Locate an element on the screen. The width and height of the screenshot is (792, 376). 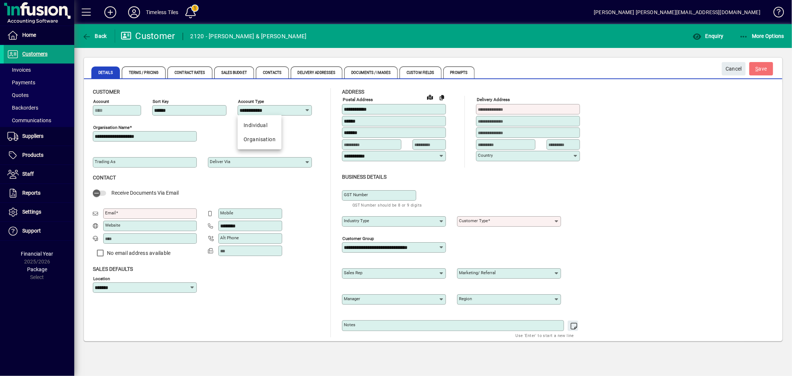
mat-label: Country is located at coordinates (485, 155).